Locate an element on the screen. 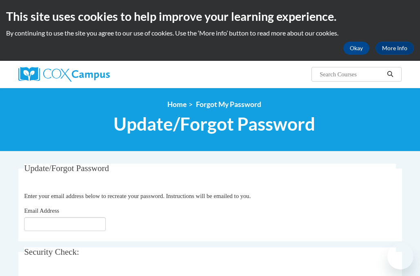  a: More Info is located at coordinates (395, 48).